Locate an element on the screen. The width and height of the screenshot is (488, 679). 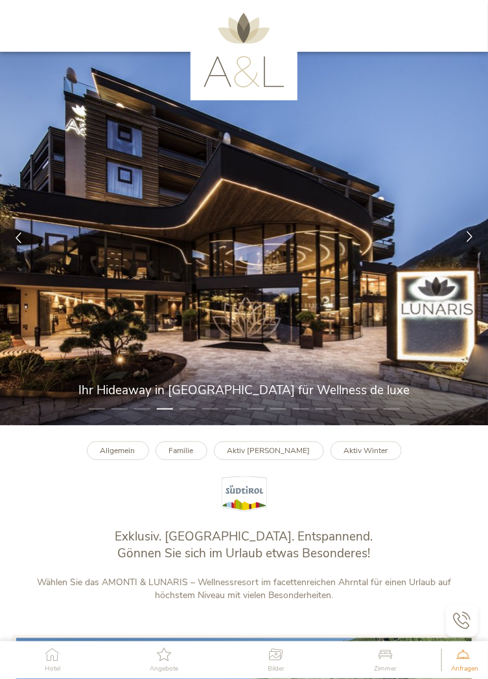
b: Allgemein is located at coordinates (118, 451).